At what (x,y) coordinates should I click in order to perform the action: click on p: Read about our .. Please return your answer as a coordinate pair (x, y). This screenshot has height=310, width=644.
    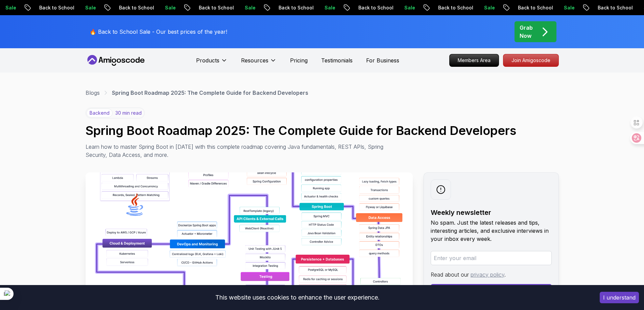
    Looking at the image, I should click on (491, 275).